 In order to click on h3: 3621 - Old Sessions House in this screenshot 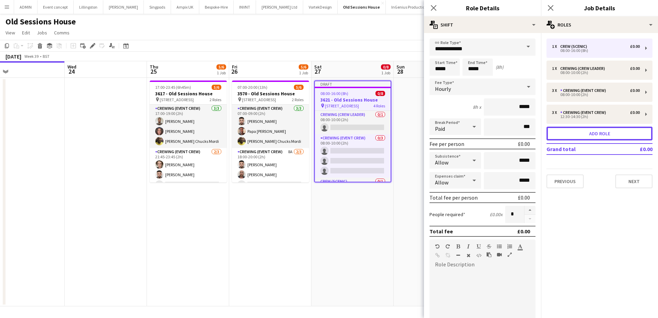, I will do `click(353, 100)`.